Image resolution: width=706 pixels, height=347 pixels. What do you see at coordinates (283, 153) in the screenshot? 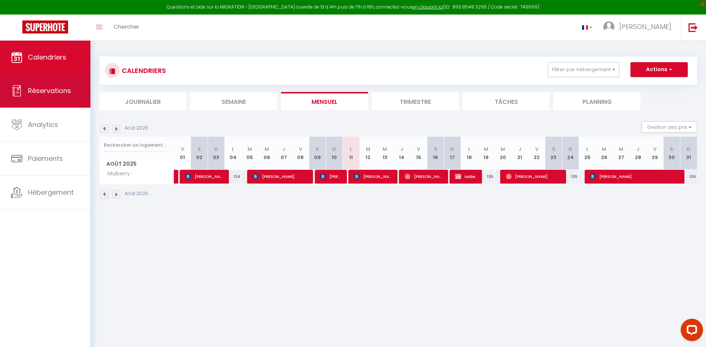
I see `th: 07` at bounding box center [283, 153].